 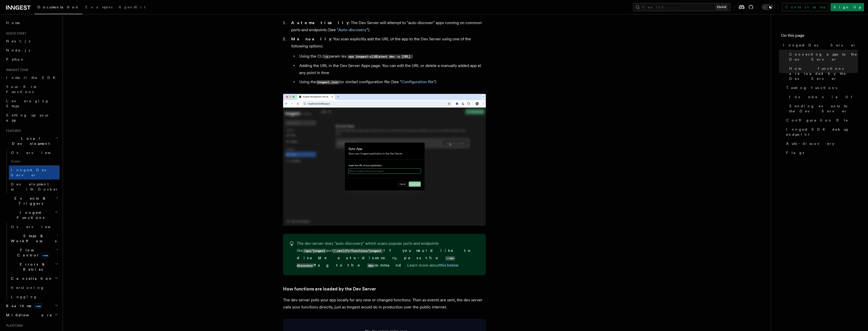 What do you see at coordinates (32, 41) in the screenshot?
I see `a: Next.js` at bounding box center [32, 41].